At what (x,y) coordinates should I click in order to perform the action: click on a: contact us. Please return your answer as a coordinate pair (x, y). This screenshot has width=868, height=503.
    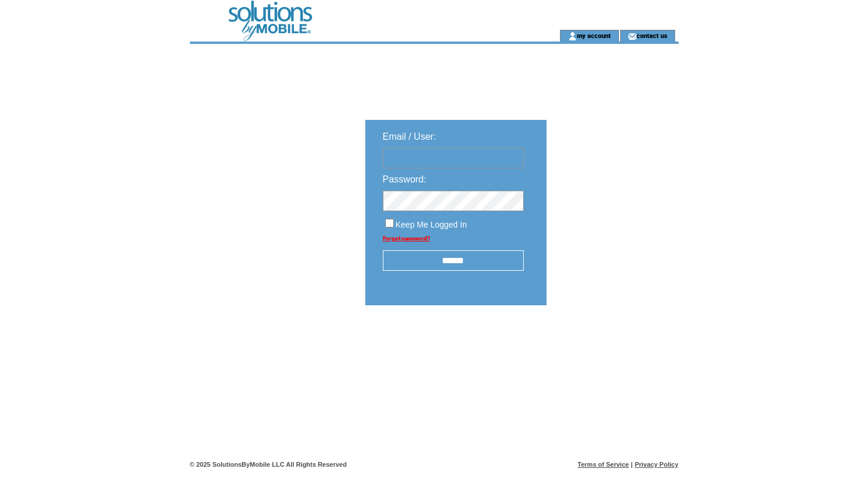
    Looking at the image, I should click on (652, 35).